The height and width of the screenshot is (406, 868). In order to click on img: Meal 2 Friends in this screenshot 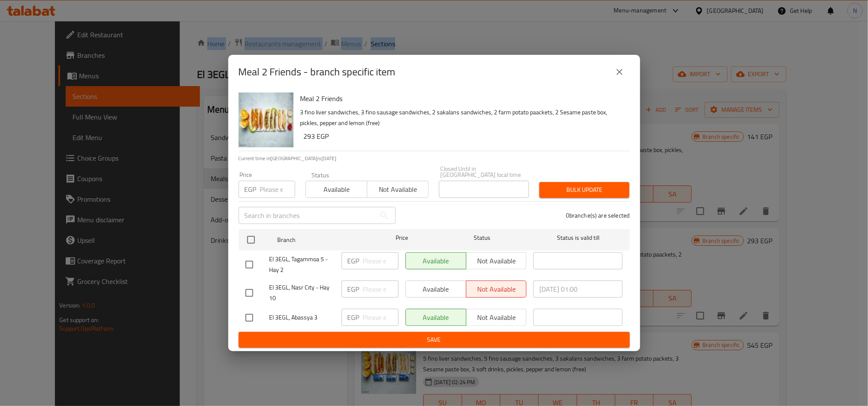, I will do `click(266, 120)`.